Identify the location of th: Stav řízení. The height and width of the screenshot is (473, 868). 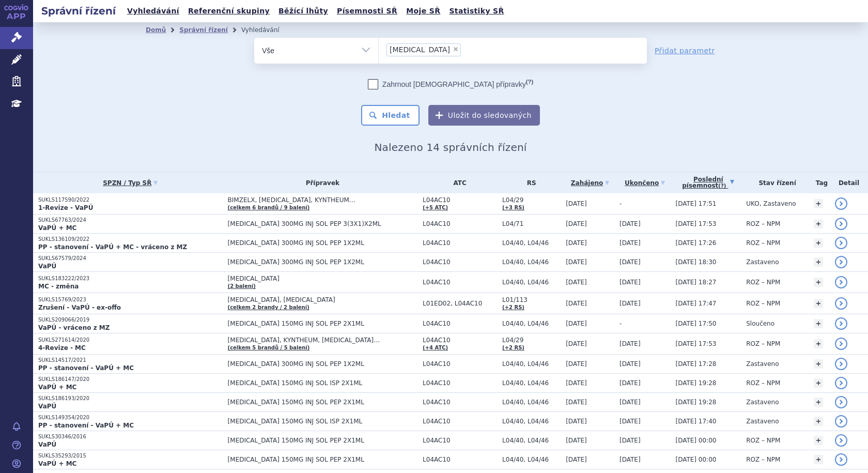
(775, 182).